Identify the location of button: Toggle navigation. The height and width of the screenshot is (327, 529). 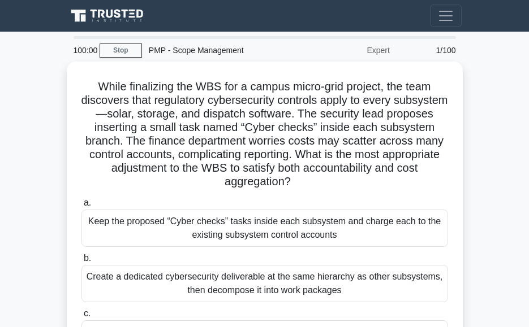
(446, 16).